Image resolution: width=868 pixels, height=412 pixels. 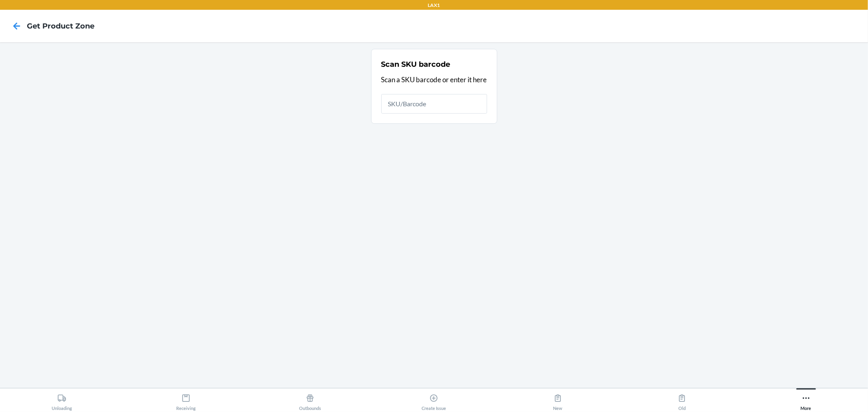 I want to click on div: Unloading, so click(x=62, y=401).